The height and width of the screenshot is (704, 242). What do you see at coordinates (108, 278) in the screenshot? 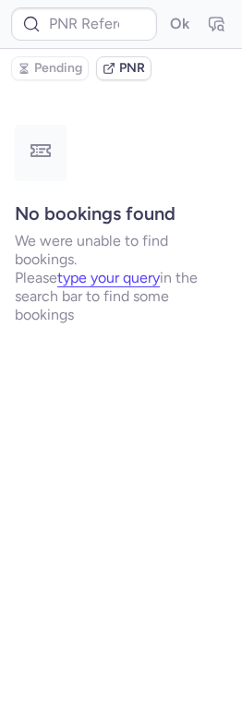
I see `button: type your query` at bounding box center [108, 278].